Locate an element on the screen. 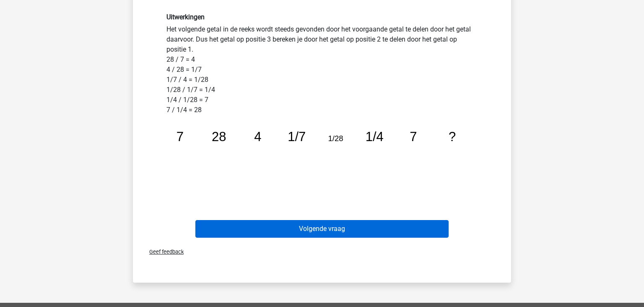 The height and width of the screenshot is (307, 644). tspan: 4 is located at coordinates (258, 136).